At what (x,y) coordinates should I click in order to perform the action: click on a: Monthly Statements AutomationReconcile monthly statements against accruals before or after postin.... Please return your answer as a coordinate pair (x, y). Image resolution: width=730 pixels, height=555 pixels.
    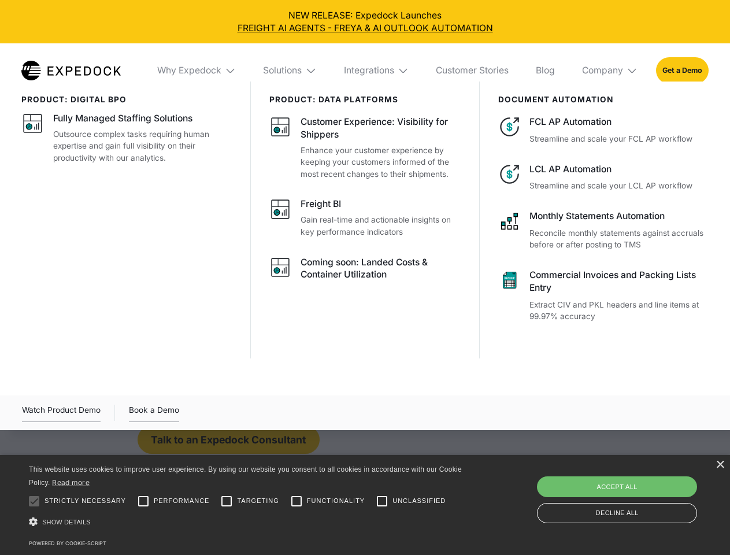
    Looking at the image, I should click on (604, 230).